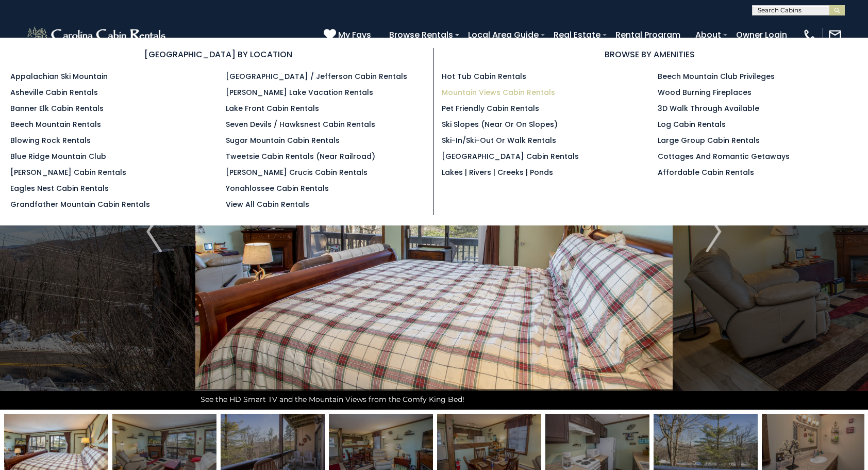 The height and width of the screenshot is (470, 868). Describe the element at coordinates (706, 172) in the screenshot. I see `a: Affordable Cabin Rentals` at that location.